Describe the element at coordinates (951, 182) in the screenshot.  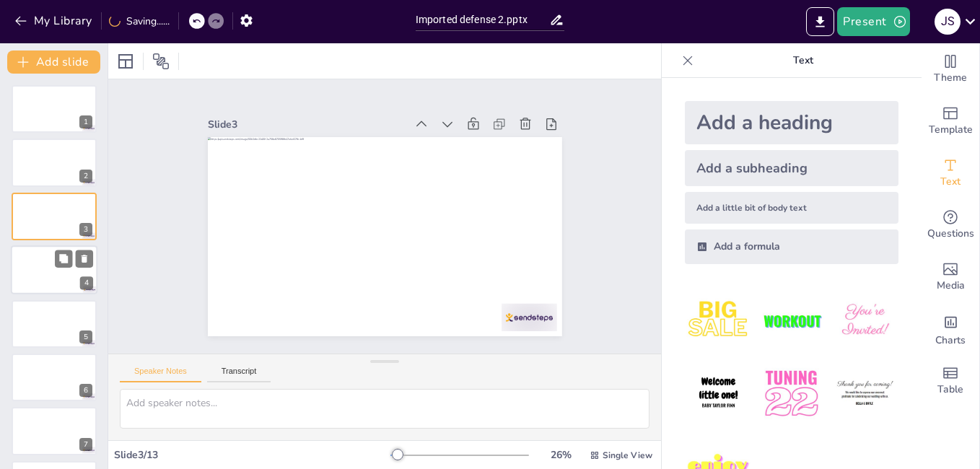
I see `span: Text` at that location.